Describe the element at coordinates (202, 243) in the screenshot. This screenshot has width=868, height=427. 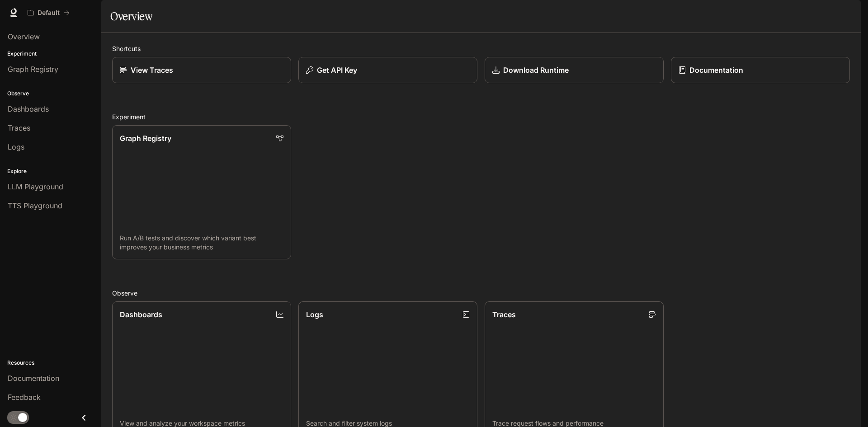
I see `p: Run A/B tests and discover which variant best improves your business metrics` at that location.